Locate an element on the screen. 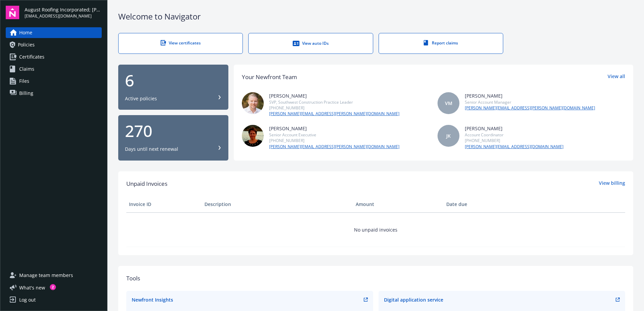  div: View certificates is located at coordinates (180, 43).